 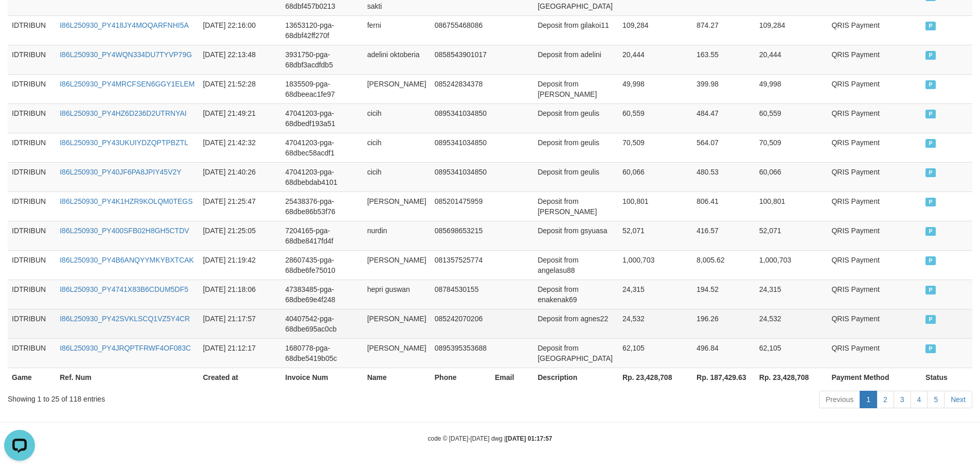 What do you see at coordinates (946, 377) in the screenshot?
I see `th: Status` at bounding box center [946, 377].